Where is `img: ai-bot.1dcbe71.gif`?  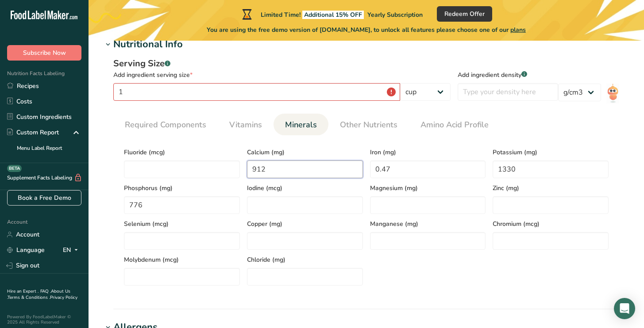 img: ai-bot.1dcbe71.gif is located at coordinates (613, 94).